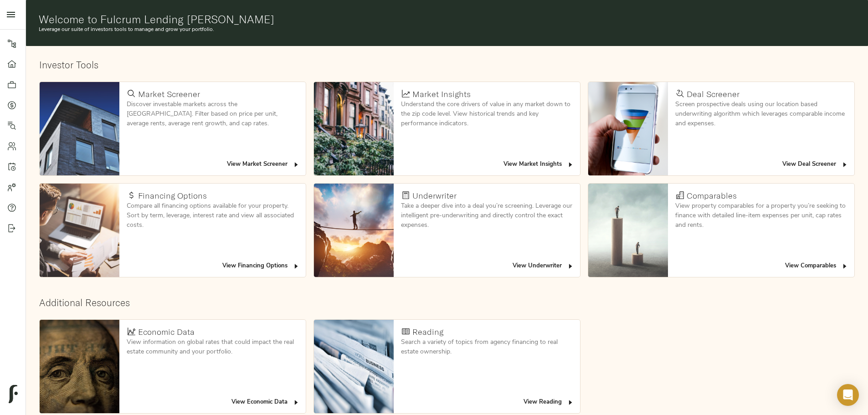 This screenshot has width=868, height=415. I want to click on button: View Comparables, so click(817, 266).